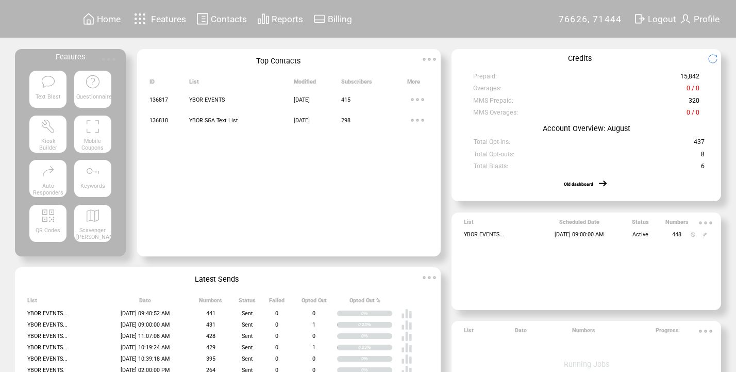  What do you see at coordinates (211, 358) in the screenshot?
I see `span: 395` at bounding box center [211, 358].